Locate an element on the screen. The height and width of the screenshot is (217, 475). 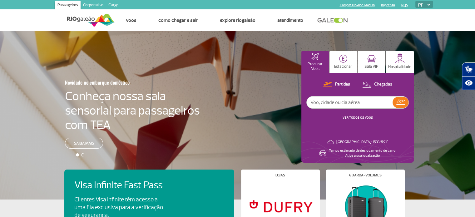
img: carParkingHome.svg is located at coordinates (343, 59).